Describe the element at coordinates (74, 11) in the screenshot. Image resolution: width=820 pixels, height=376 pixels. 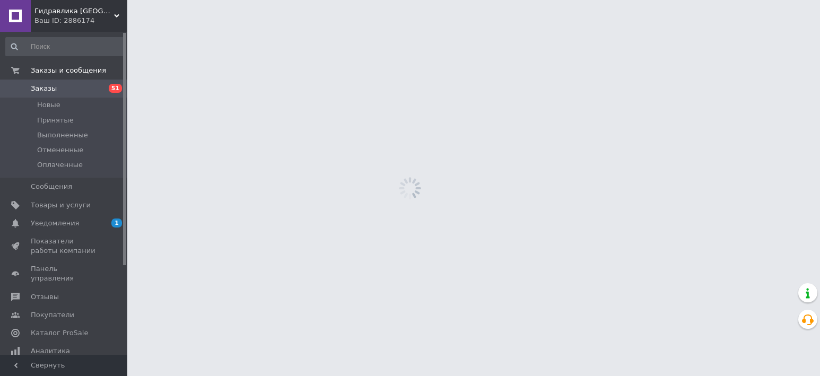
I see `span: Гидравлика Украины` at that location.